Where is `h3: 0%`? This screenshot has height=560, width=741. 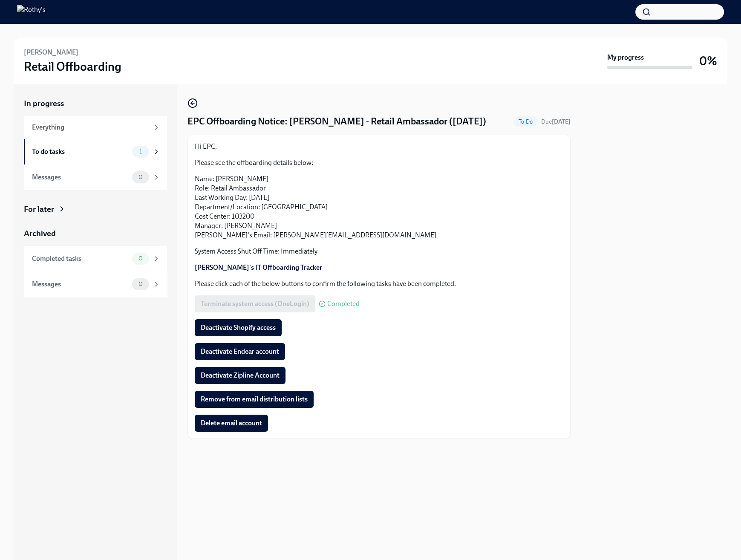
h3: 0% is located at coordinates (708, 61).